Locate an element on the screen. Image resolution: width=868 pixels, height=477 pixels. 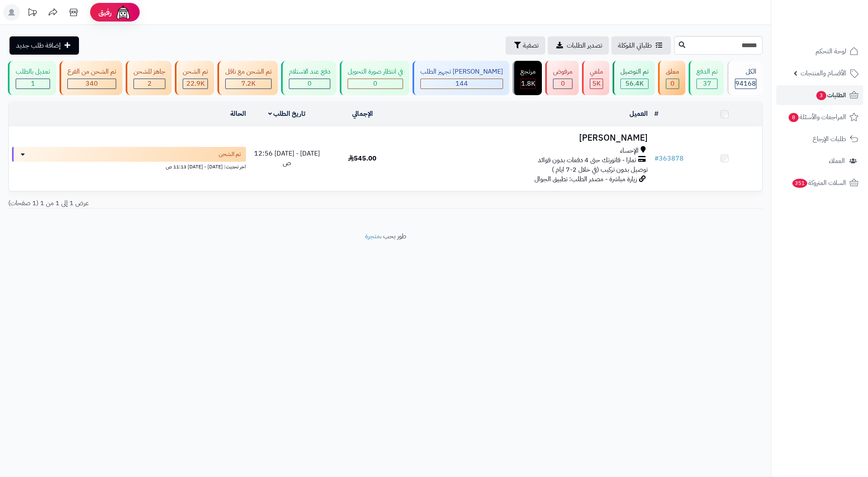
div: تم الشحن مع ناقل is located at coordinates (248, 72).